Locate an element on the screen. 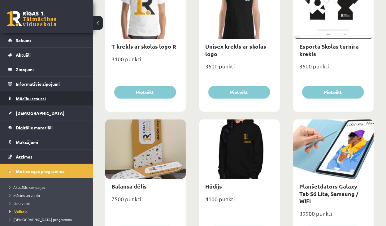 This screenshot has width=386, height=226. a: Aktuālās kampaņas is located at coordinates (48, 187).